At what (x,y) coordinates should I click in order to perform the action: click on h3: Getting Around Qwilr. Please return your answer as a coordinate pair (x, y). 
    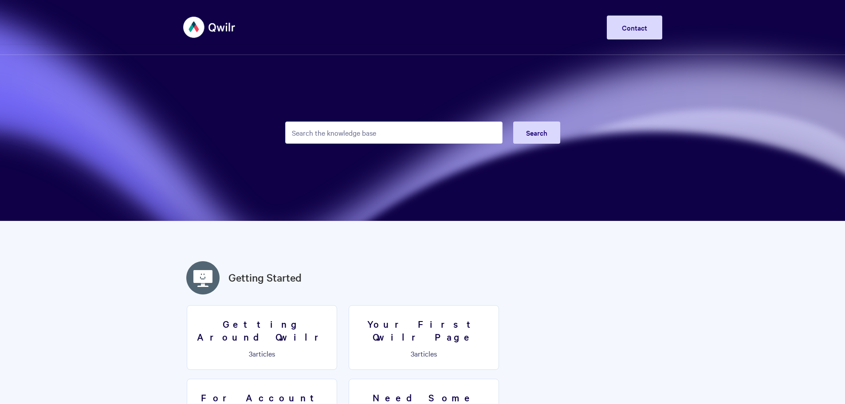
    Looking at the image, I should click on (262, 330).